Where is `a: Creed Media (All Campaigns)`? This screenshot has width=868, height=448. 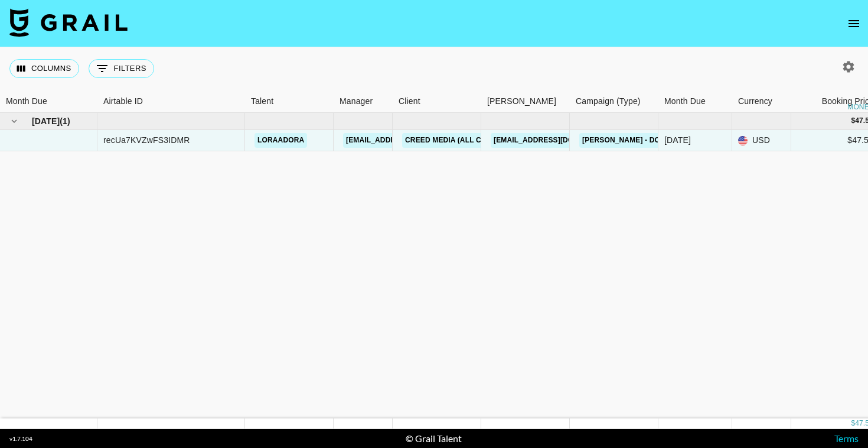 a: Creed Media (All Campaigns) is located at coordinates (463, 140).